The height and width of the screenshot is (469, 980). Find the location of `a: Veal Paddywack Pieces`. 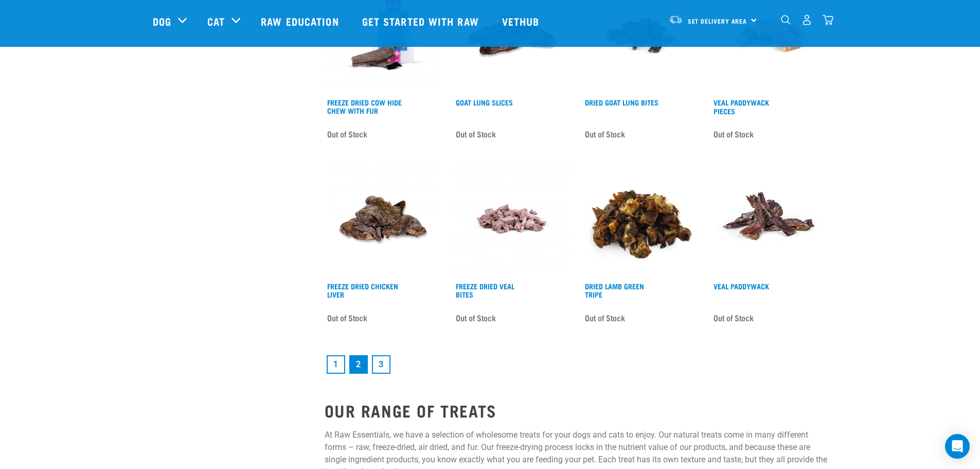

a: Veal Paddywack Pieces is located at coordinates (741, 106).